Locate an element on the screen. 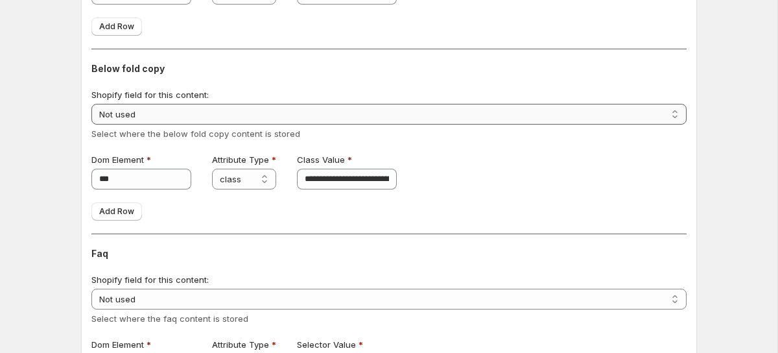  h3: Faq is located at coordinates (389, 254).